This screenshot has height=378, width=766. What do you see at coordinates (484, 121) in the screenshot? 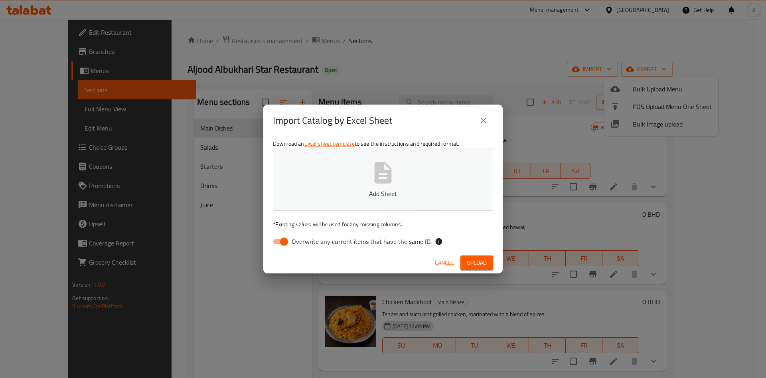
I see `button: close` at bounding box center [484, 121].